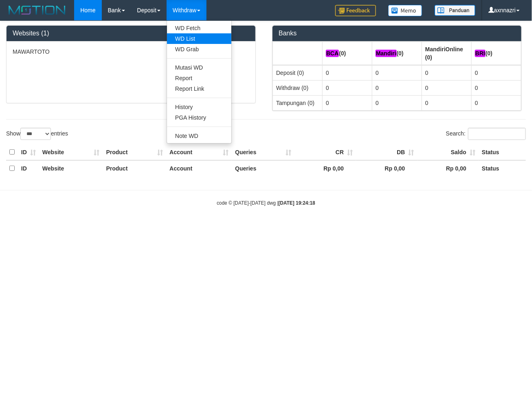  Describe the element at coordinates (455, 10) in the screenshot. I see `img: panduan.png` at that location.